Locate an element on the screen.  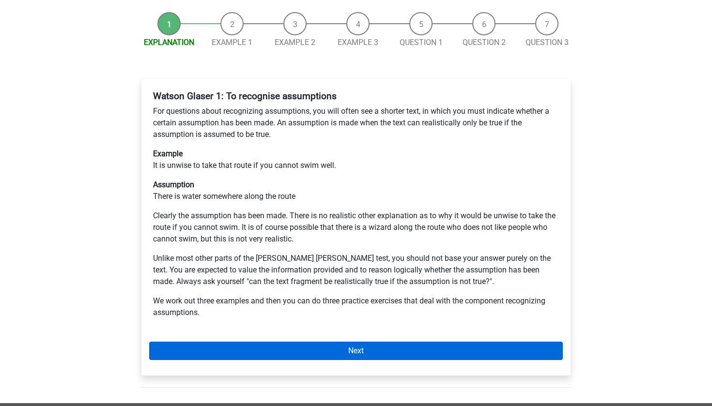
a: Question 1 is located at coordinates (421, 42).